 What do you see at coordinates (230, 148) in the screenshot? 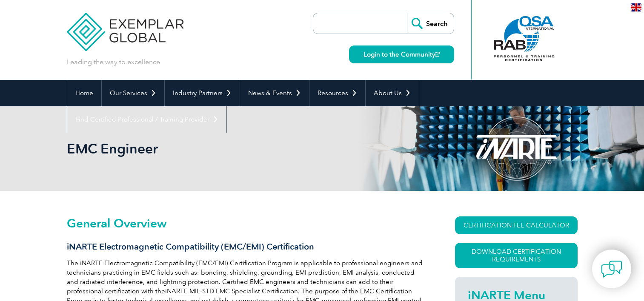
I see `h1: EMC Engineer` at bounding box center [230, 148].